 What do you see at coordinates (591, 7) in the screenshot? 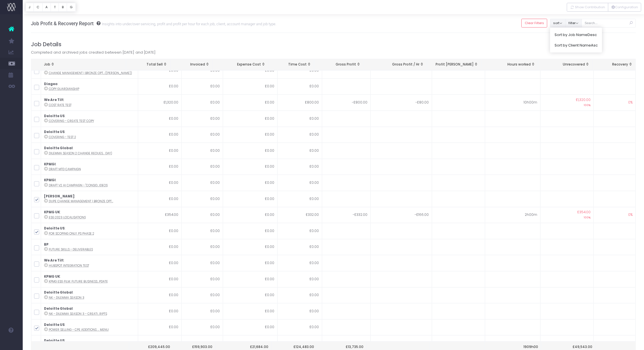
I see `span: Show Contribution` at bounding box center [591, 7].